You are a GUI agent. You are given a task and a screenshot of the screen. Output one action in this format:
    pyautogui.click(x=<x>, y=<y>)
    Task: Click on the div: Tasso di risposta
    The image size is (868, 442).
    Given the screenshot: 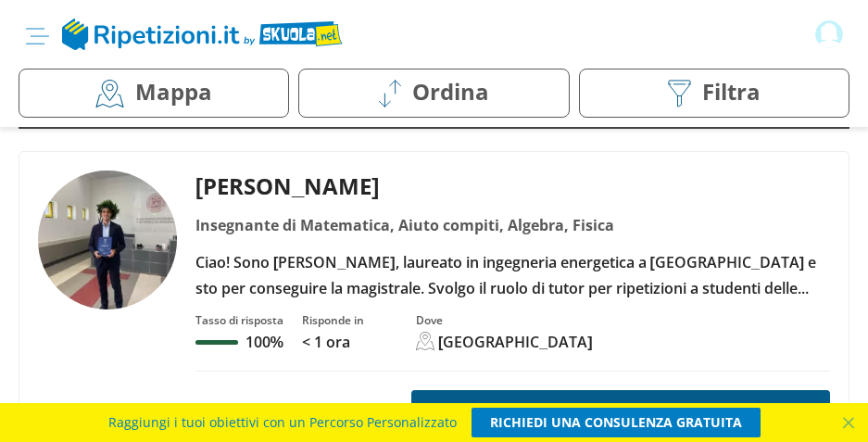 What is the action you would take?
    pyautogui.click(x=239, y=319)
    